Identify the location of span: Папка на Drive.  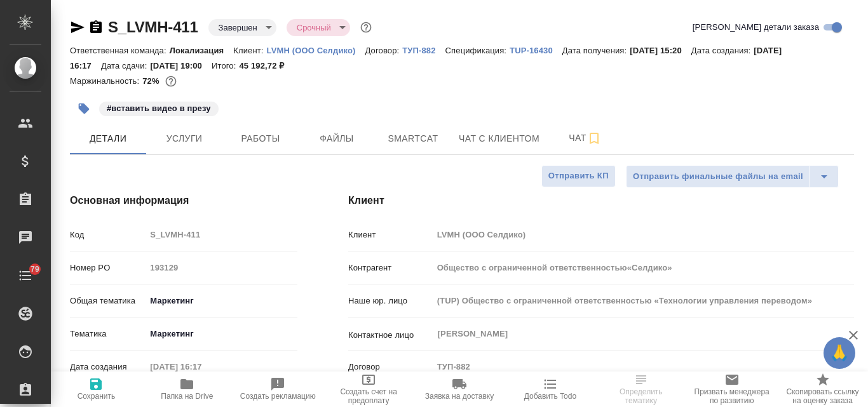
(187, 396).